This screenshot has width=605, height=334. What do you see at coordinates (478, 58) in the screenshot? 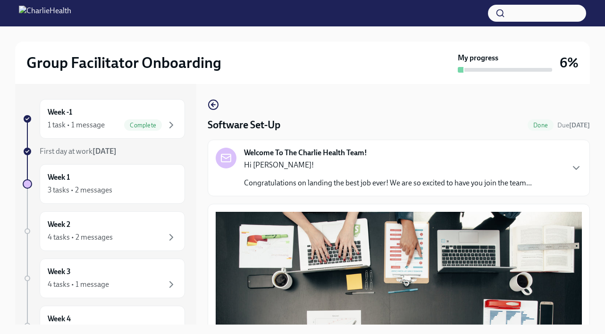
I see `strong: My progress` at bounding box center [478, 58].